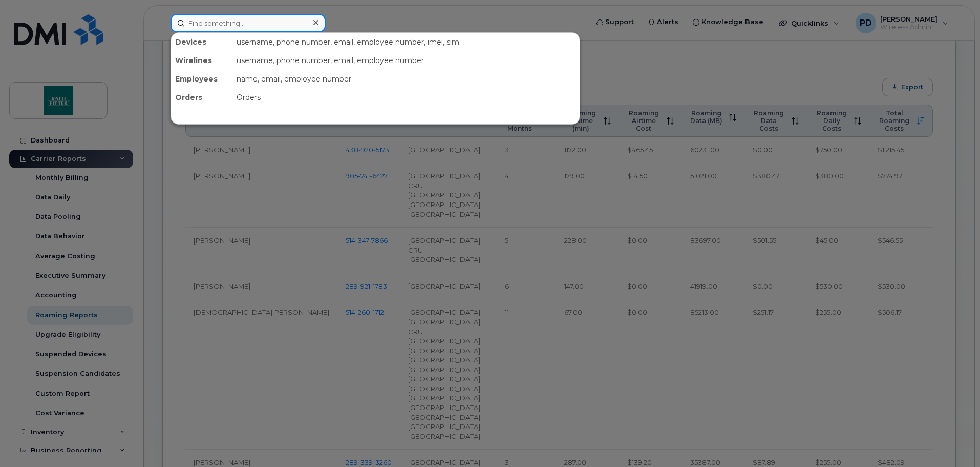  I want to click on div: Wirelines, so click(201, 60).